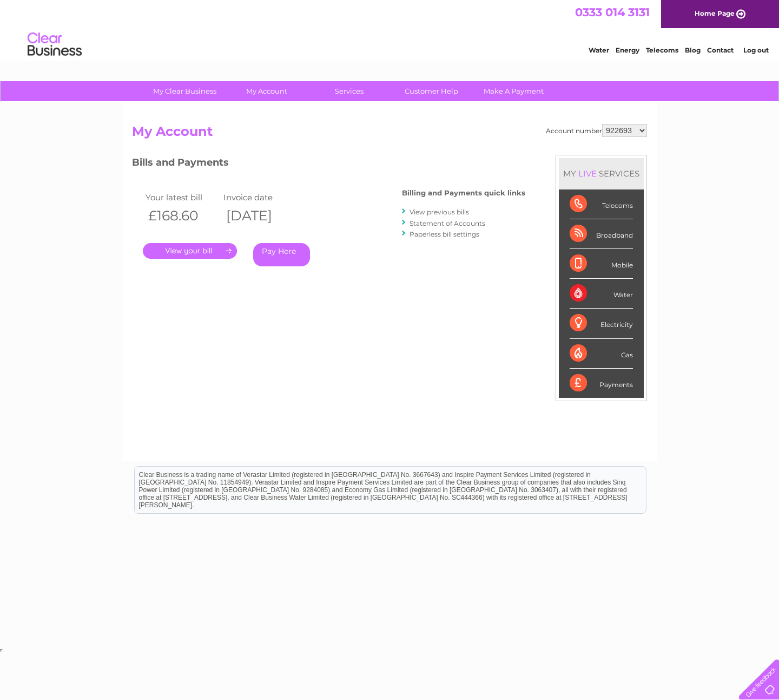 The image size is (779, 700). Describe the element at coordinates (439, 212) in the screenshot. I see `a: View previous bills` at that location.